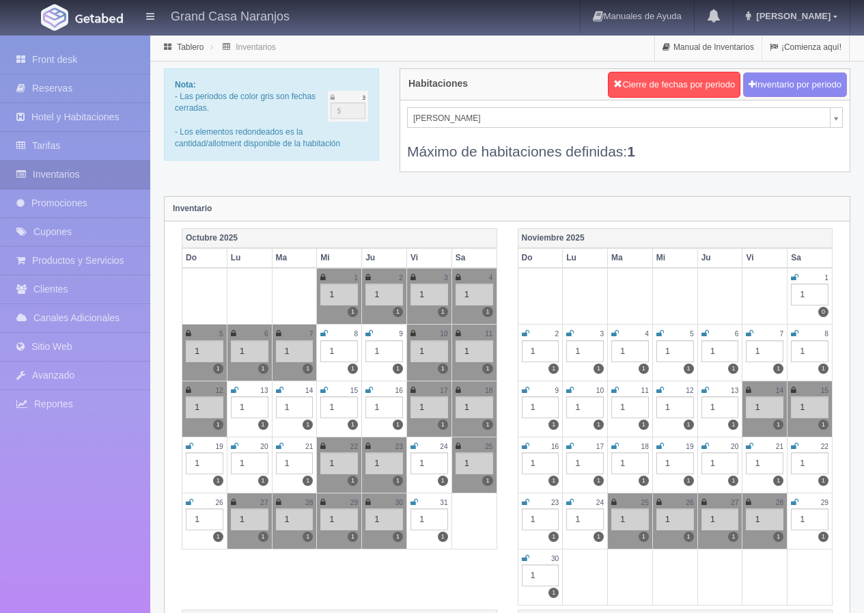 Image resolution: width=864 pixels, height=613 pixels. What do you see at coordinates (219, 502) in the screenshot?
I see `small: 26` at bounding box center [219, 502].